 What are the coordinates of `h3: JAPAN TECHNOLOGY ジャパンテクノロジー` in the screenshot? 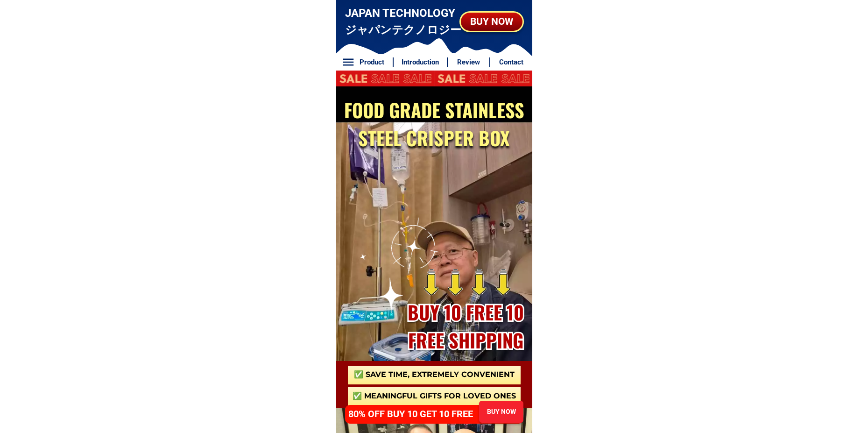 It's located at (404, 21).